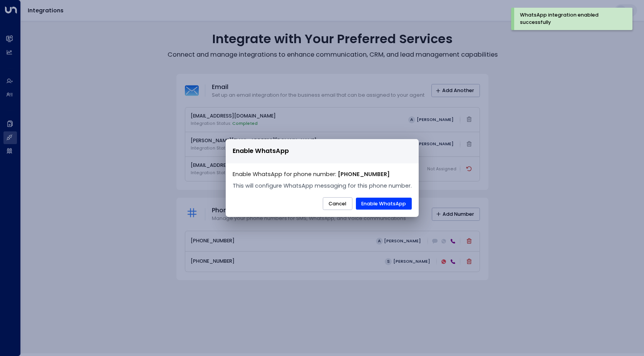 The image size is (644, 356). I want to click on p: This will configure WhatsApp messaging for this phone number., so click(322, 186).